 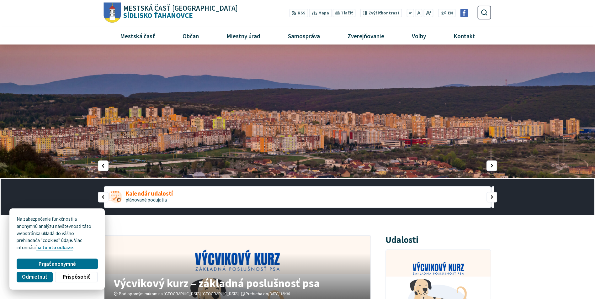 I want to click on a: Miestny úrad, so click(x=243, y=36).